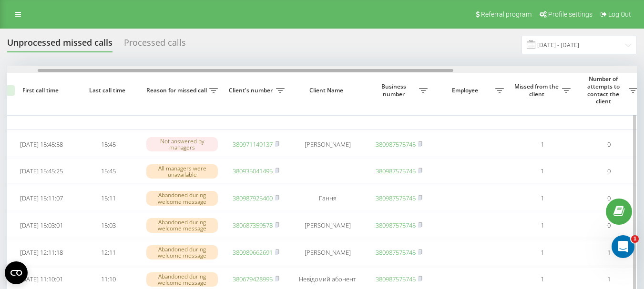  Describe the element at coordinates (16, 273) in the screenshot. I see `button: Open CMP widget` at that location.